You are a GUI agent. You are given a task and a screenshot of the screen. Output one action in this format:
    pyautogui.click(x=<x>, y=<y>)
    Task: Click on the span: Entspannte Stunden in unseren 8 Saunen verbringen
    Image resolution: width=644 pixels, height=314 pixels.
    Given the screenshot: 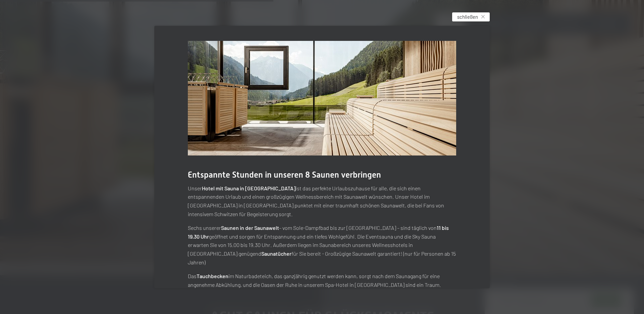 What is the action you would take?
    pyautogui.click(x=284, y=175)
    